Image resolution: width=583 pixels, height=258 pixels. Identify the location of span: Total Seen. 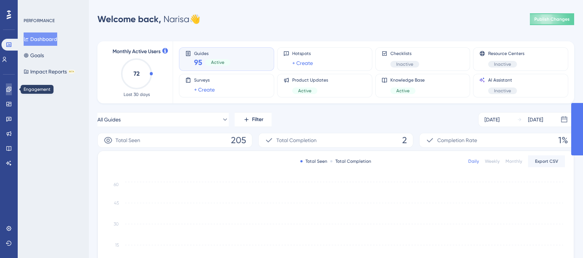
(128, 140).